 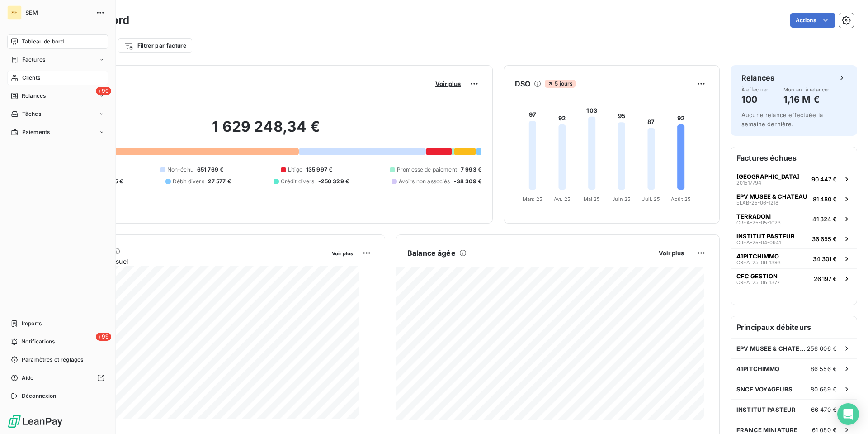 I want to click on span: 26 197 €, so click(x=825, y=279).